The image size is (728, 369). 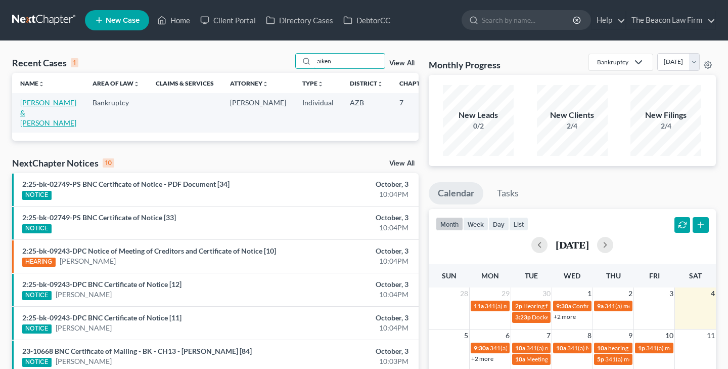 I want to click on a: Help, so click(x=609, y=20).